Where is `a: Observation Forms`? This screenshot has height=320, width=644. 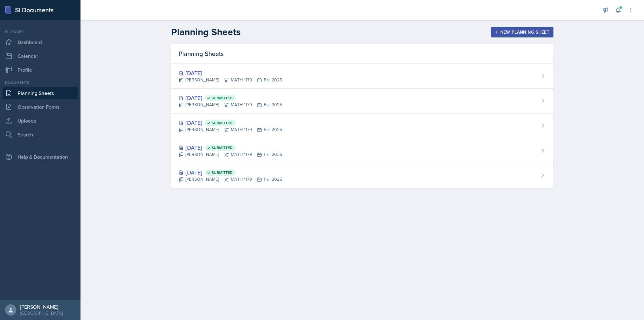
a: Observation Forms is located at coordinates (40, 107).